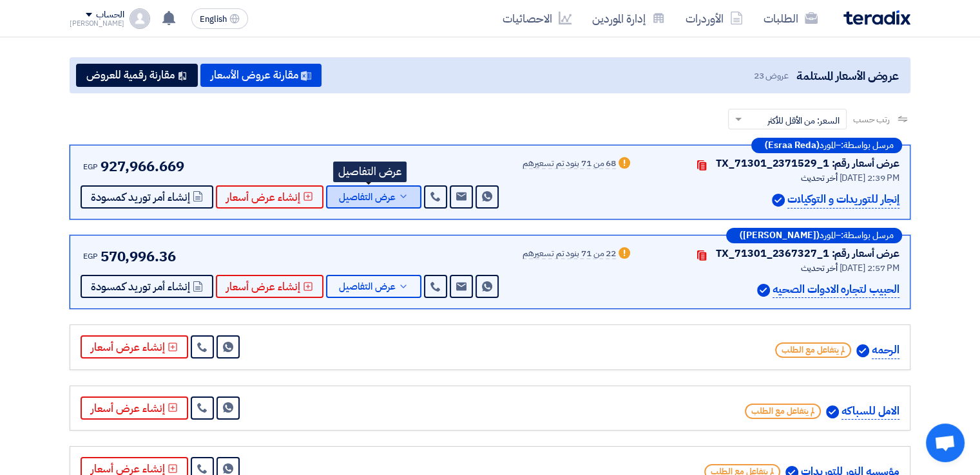  Describe the element at coordinates (569, 165) in the screenshot. I see `div: 68 من 71 بنود تم تسعيرهم` at that location.